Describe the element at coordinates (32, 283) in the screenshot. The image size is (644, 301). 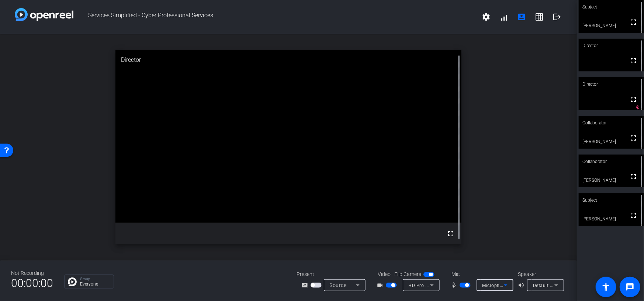
I see `span: 00:00:00` at that location.